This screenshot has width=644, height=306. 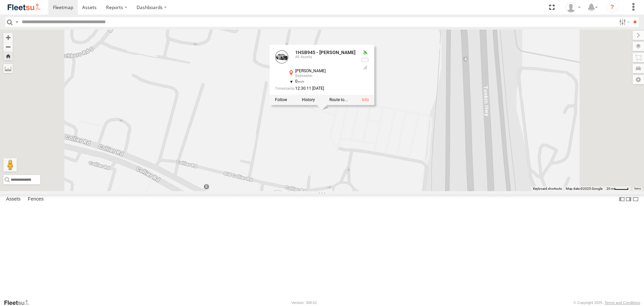 I want to click on label: Realtime tracking of Asset, so click(x=281, y=100).